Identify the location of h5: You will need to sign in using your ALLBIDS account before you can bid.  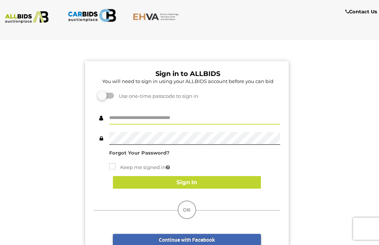
(188, 81).